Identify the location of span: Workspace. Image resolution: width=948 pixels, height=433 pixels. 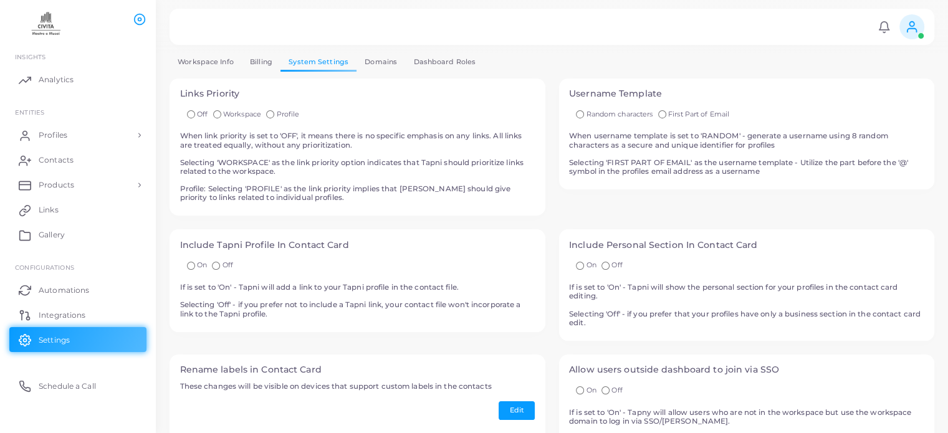
(242, 114).